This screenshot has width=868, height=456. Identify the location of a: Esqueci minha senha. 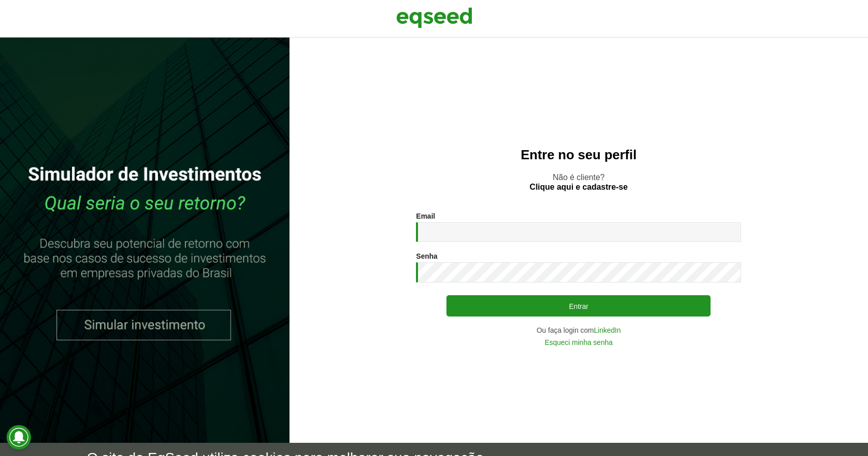
(578, 343).